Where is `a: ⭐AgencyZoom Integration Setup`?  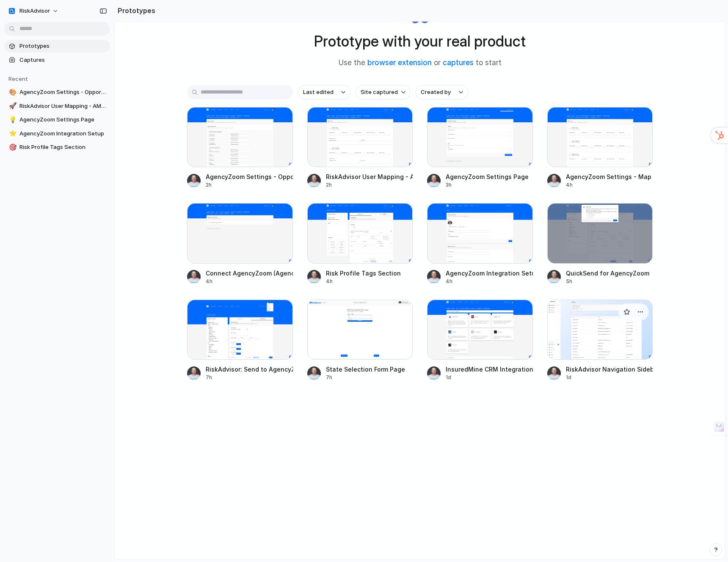 a: ⭐AgencyZoom Integration Setup is located at coordinates (57, 134).